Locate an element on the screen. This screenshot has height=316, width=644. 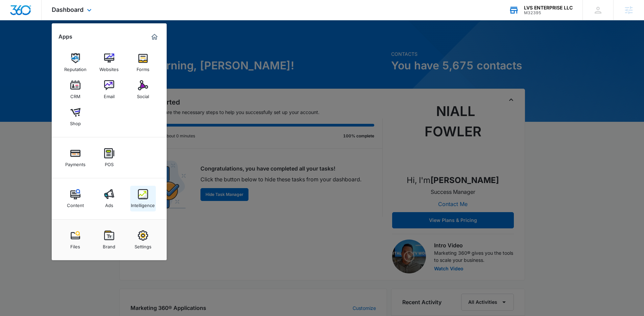
a: POS is located at coordinates (109, 157).